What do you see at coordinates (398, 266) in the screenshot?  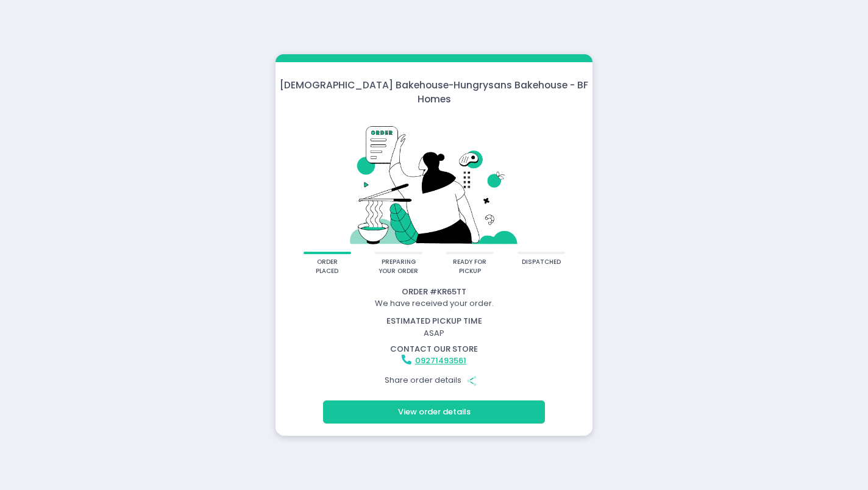 I see `div: preparing your order` at bounding box center [398, 266].